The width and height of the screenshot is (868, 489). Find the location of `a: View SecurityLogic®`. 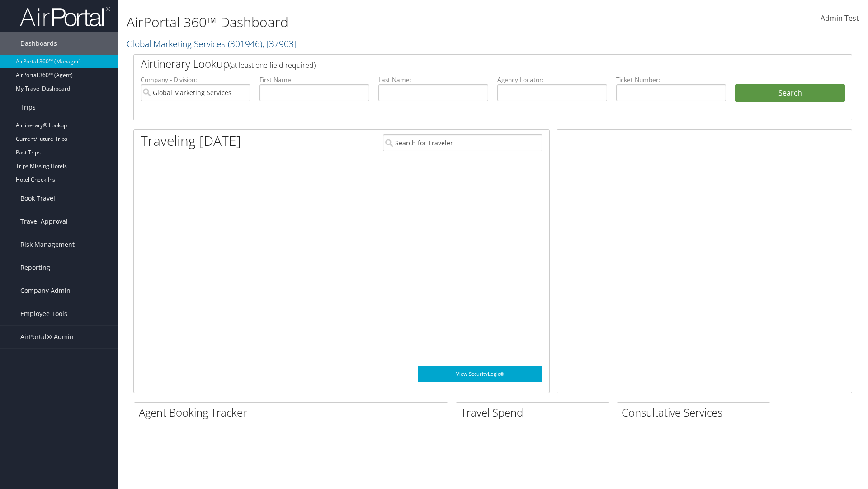

a: View SecurityLogic® is located at coordinates (480, 374).